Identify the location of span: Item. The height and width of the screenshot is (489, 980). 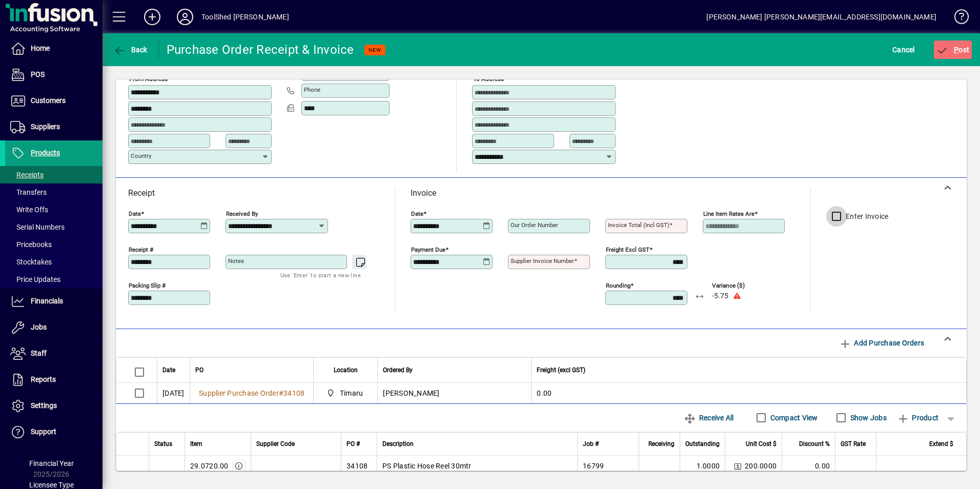
(197, 444).